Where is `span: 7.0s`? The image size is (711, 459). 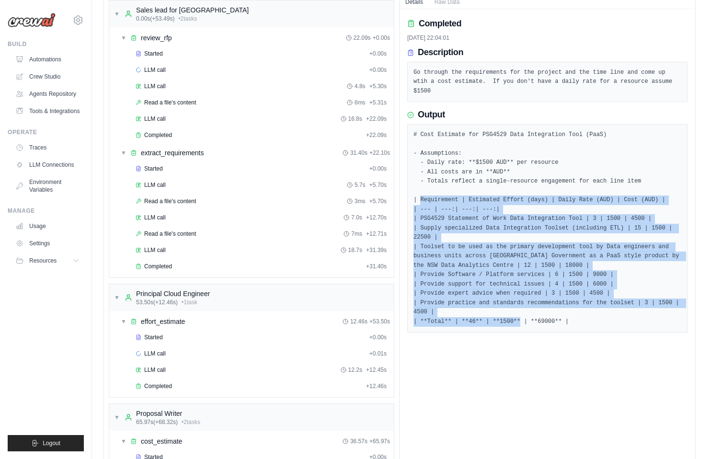 span: 7.0s is located at coordinates (356, 218).